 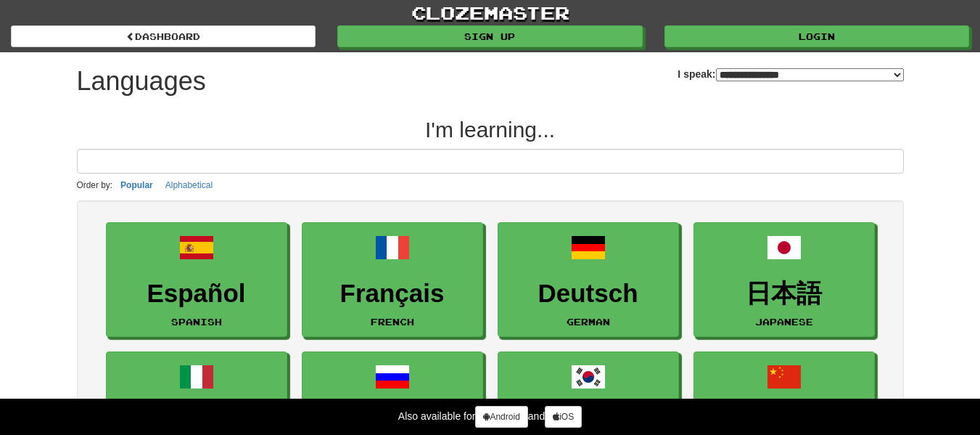 What do you see at coordinates (588, 280) in the screenshot?
I see `a: DeutschGerman` at bounding box center [588, 280].